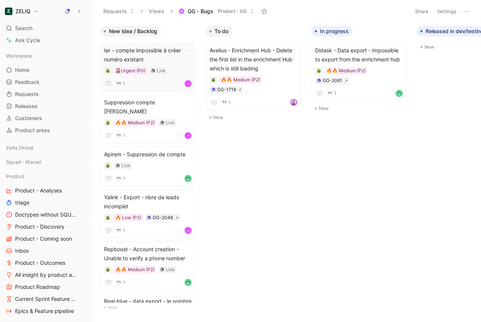 This screenshot has width=481, height=322. What do you see at coordinates (148, 67) in the screenshot?
I see `a: Ier - compte impossible à créer car numéro existant🚨Urgent (P0)Link1M` at bounding box center [148, 67].